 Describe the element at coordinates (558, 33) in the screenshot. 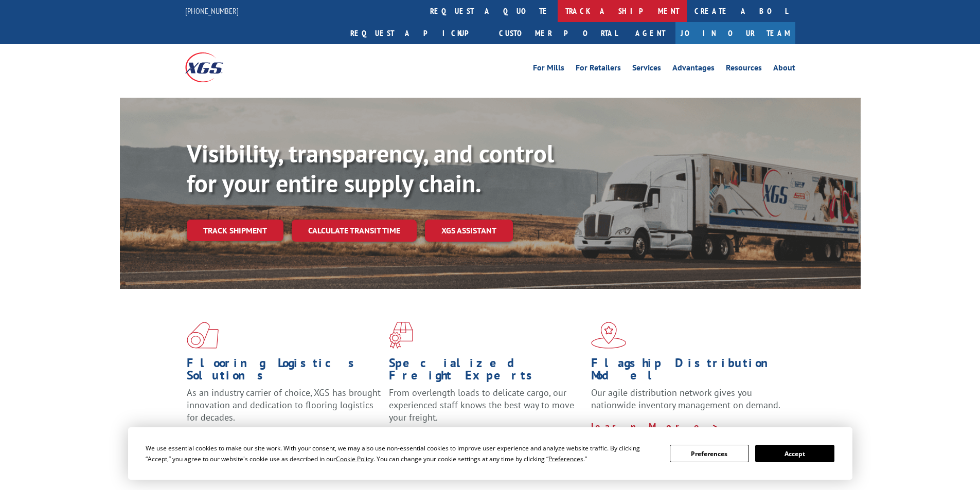

I see `a: Customer Portal` at that location.